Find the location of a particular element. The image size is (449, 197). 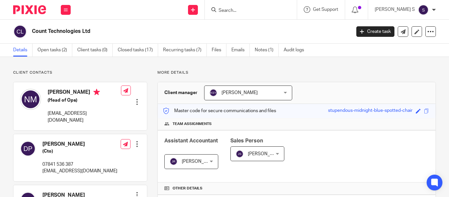

a: Recurring tasks (7) is located at coordinates (185, 50).